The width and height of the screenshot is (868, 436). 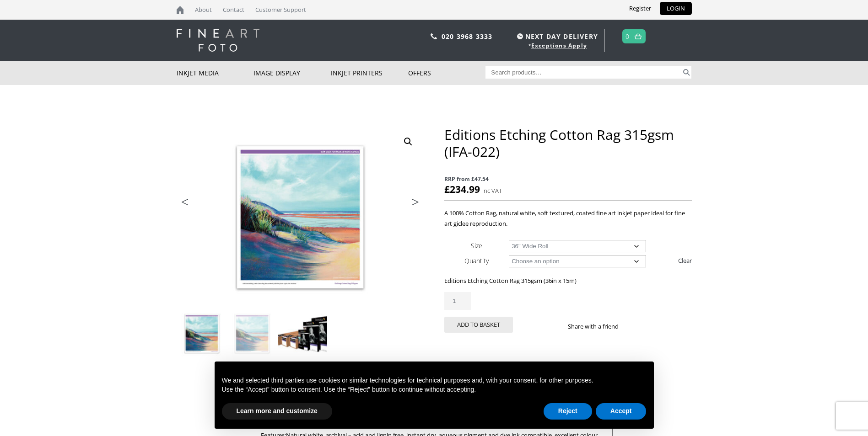 What do you see at coordinates (568, 179) in the screenshot?
I see `span: RRP from £47.54` at bounding box center [568, 179].